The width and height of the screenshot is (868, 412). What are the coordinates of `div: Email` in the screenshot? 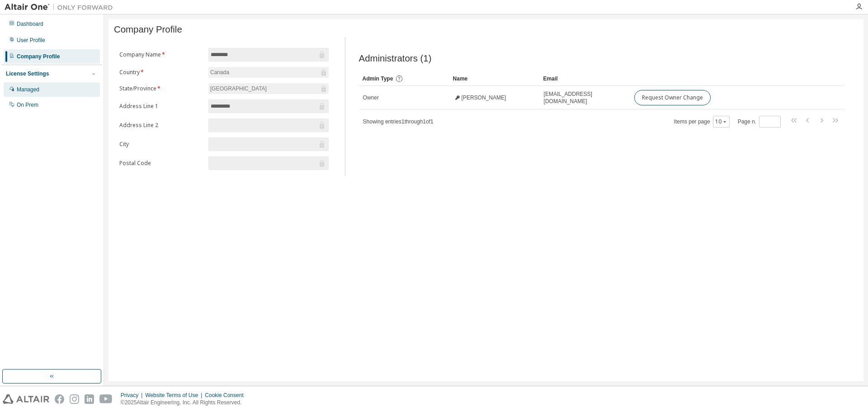 It's located at (586, 78).